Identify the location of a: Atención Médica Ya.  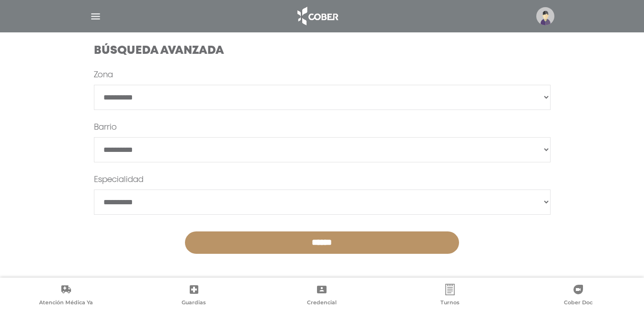
(66, 296).